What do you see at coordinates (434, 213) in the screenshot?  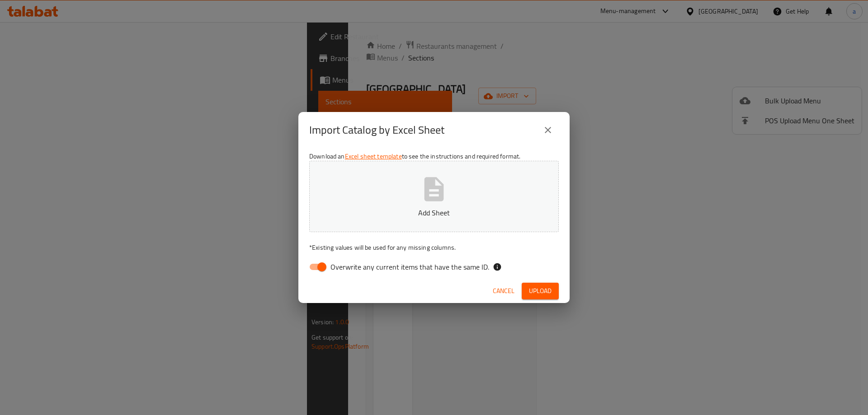 I see `p: Add Sheet` at bounding box center [434, 213].